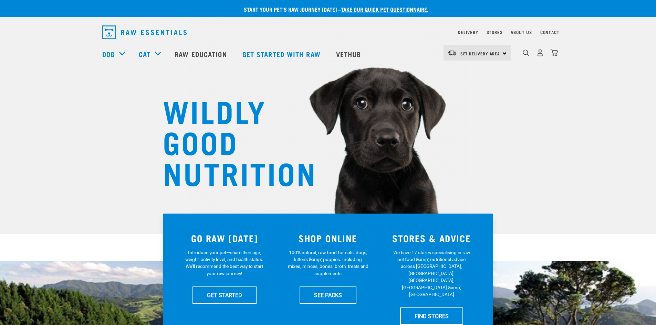 The image size is (656, 325). I want to click on a: FIND STORES, so click(431, 316).